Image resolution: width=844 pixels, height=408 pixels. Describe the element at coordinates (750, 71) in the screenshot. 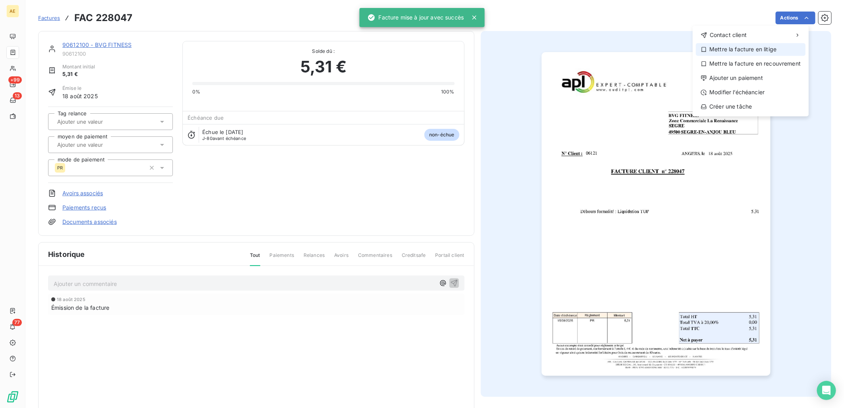

I see `div: Actions` at that location.